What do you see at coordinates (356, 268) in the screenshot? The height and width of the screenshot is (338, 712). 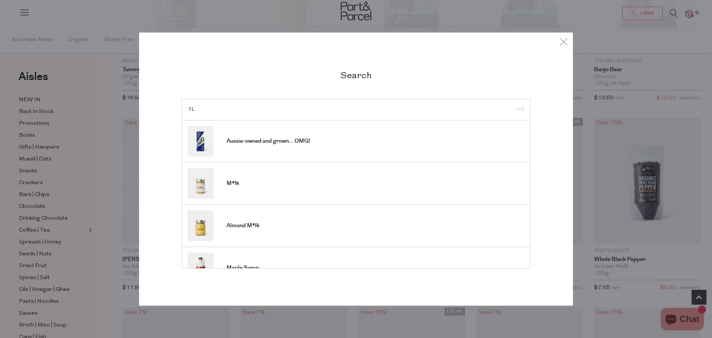 I see `a: Maple Syrup` at bounding box center [356, 268].